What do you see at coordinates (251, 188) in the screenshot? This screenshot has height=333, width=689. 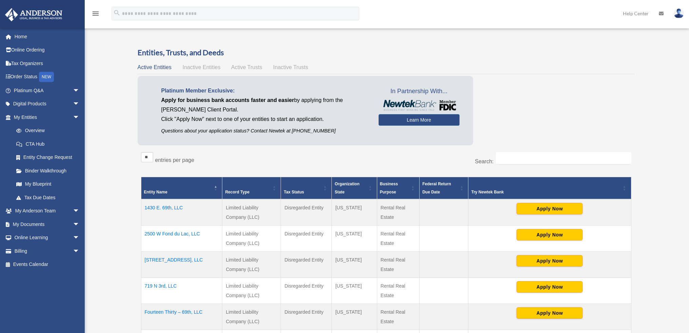 I see `th: Record Type: Activate to sort` at bounding box center [251, 188].